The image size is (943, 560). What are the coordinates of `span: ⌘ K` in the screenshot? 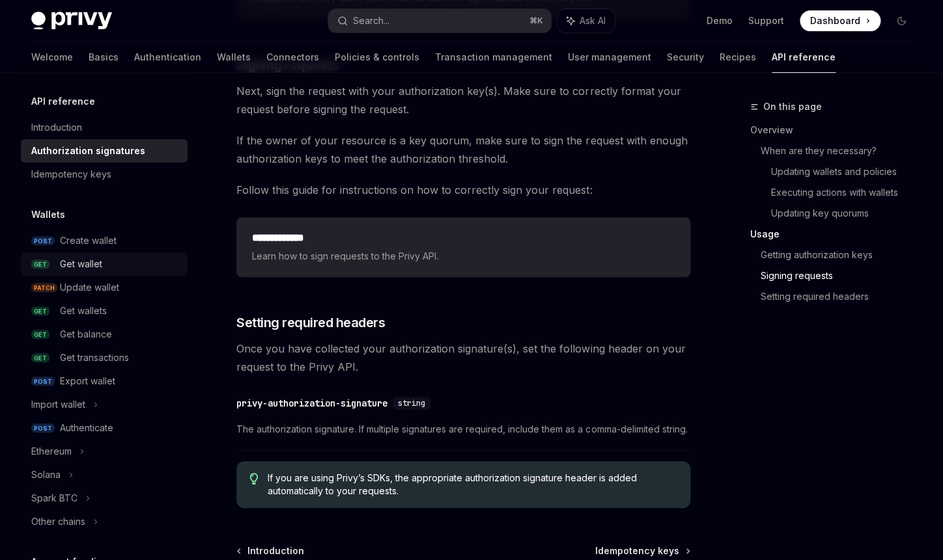 It's located at (537, 21).